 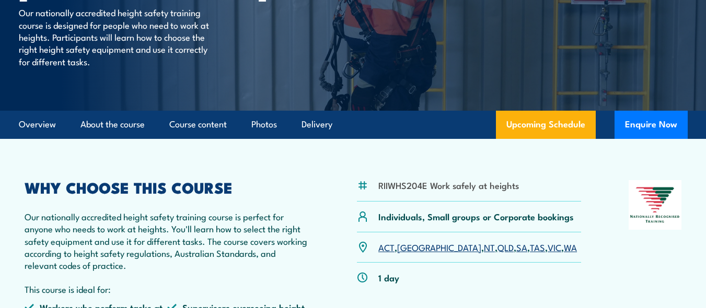 What do you see at coordinates (489, 247) in the screenshot?
I see `a: NT` at bounding box center [489, 247].